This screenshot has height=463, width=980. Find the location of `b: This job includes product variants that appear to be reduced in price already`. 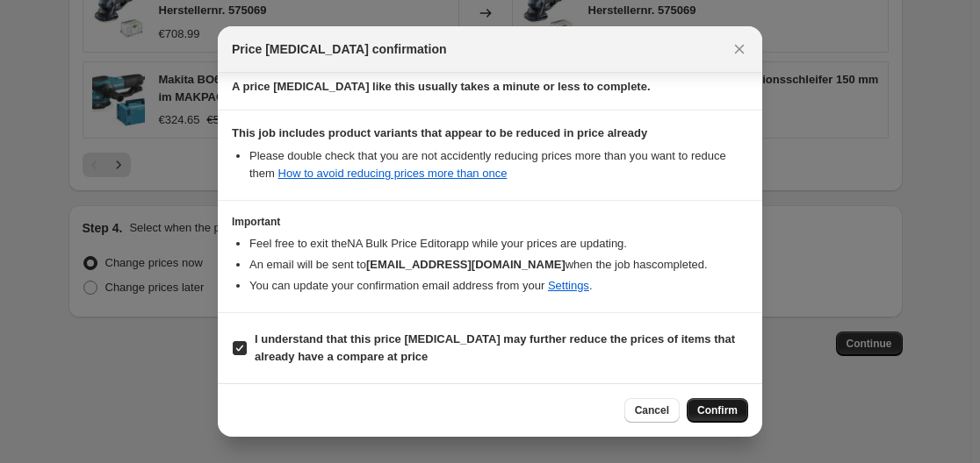

b: This job includes product variants that appear to be reduced in price already is located at coordinates (439, 133).